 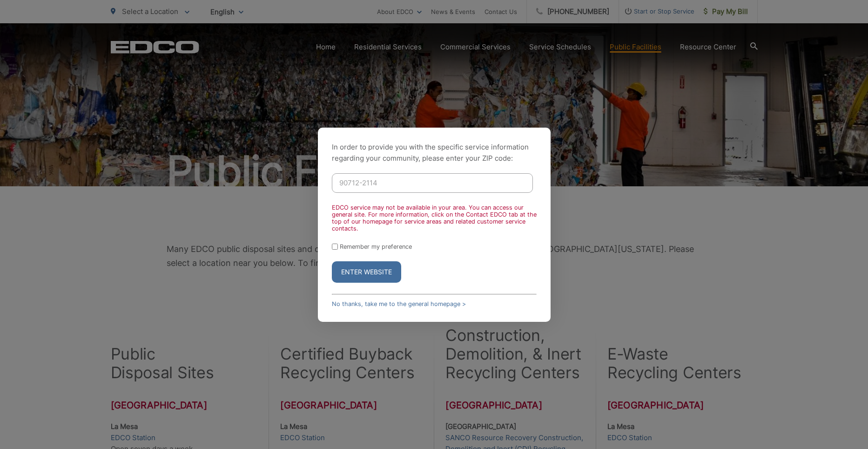 I want to click on button: Enter Website, so click(x=366, y=272).